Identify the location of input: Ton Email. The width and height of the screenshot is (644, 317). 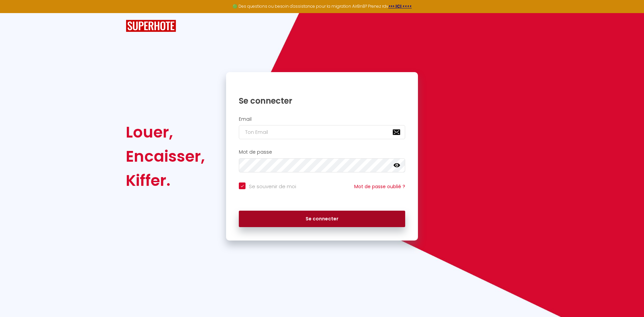
(322, 132).